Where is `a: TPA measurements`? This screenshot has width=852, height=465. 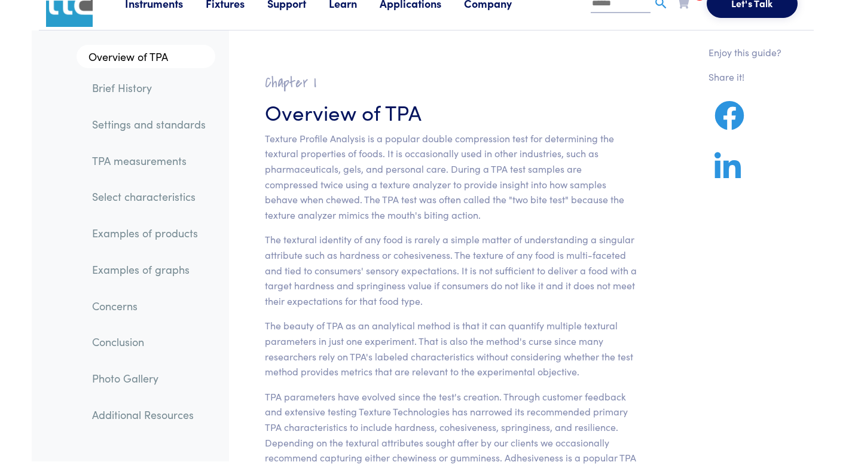 a: TPA measurements is located at coordinates (149, 161).